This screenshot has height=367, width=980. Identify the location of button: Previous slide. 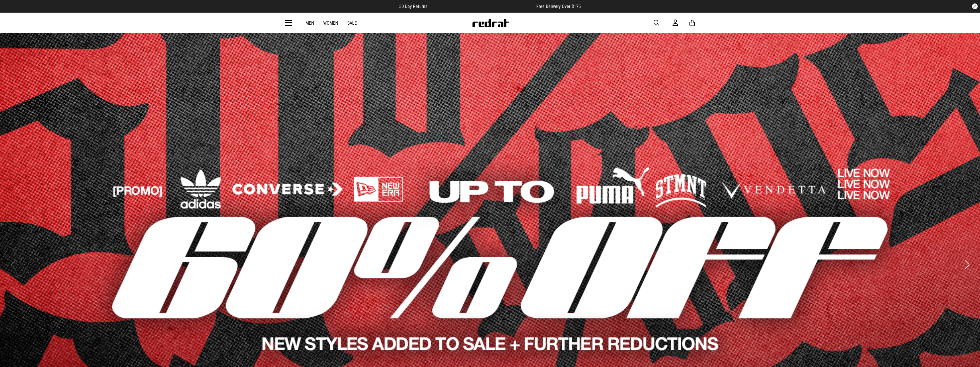
(13, 264).